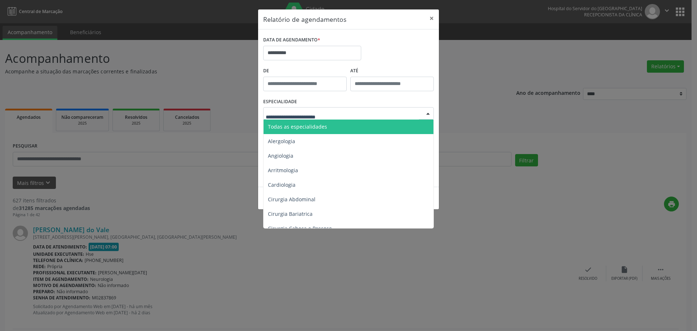  What do you see at coordinates (280, 155) in the screenshot?
I see `span: Angiologia` at bounding box center [280, 155].